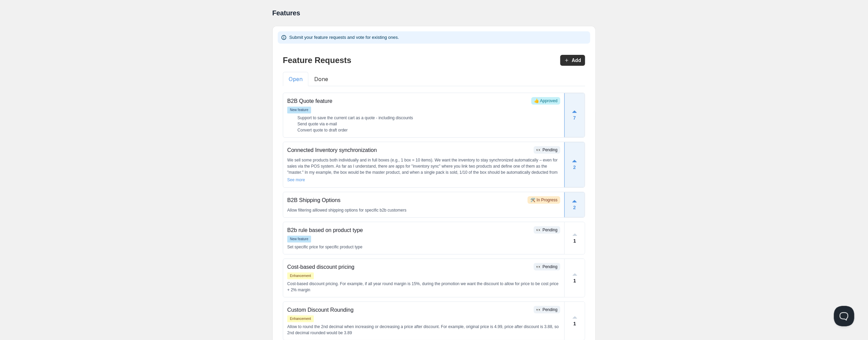  I want to click on p: B2B Shipping Options, so click(406, 200).